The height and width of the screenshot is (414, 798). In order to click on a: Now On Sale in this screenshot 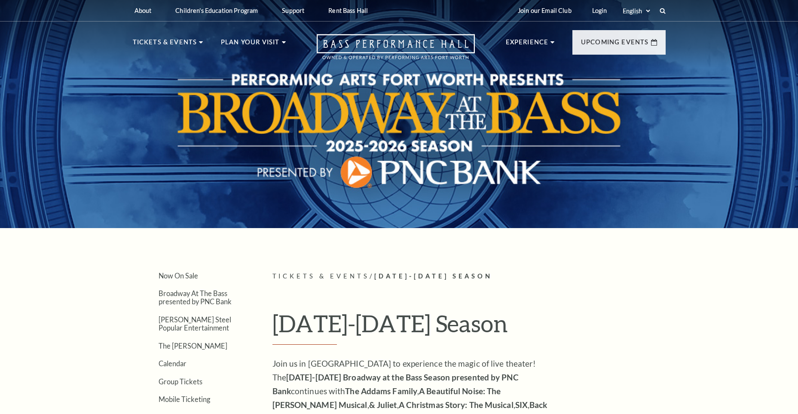, I will do `click(178, 275)`.